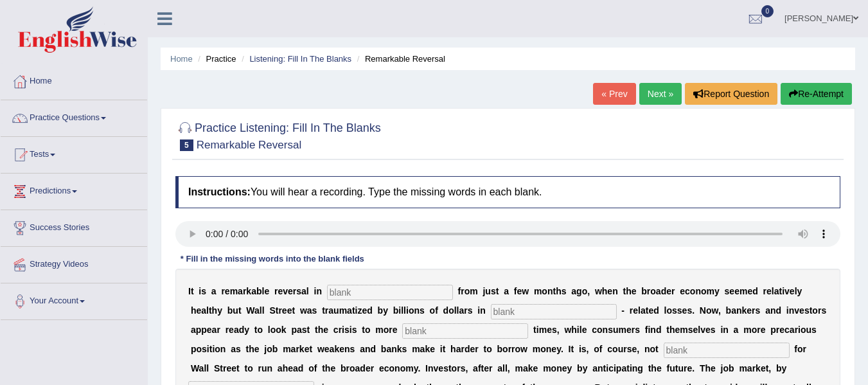 The width and height of the screenshot is (868, 385). What do you see at coordinates (507, 192) in the screenshot?
I see `h4: You will hear a recording. Type the missing words in each blank.` at bounding box center [507, 192].